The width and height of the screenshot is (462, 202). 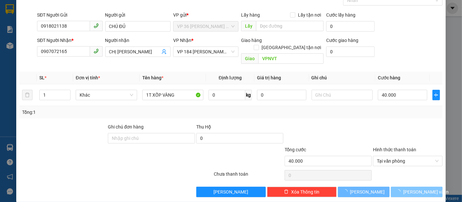 I want to click on span: Tên hàng, so click(x=153, y=78).